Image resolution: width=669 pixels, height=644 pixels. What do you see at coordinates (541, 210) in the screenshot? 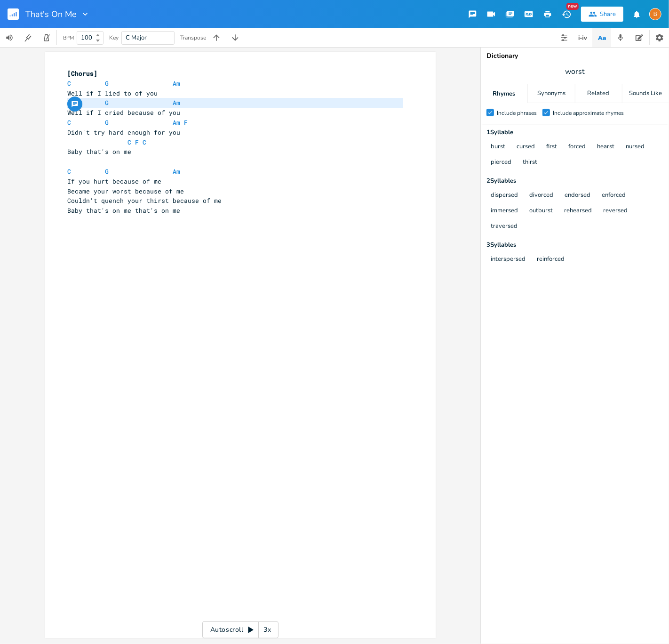
I see `button: outburst` at bounding box center [541, 210].